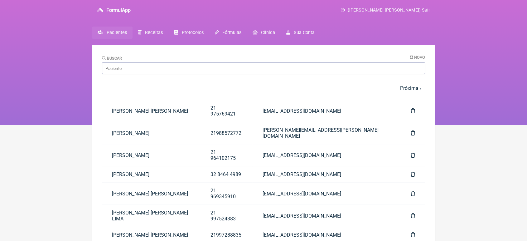 This screenshot has width=527, height=241. I want to click on span: Sua Conta, so click(304, 32).